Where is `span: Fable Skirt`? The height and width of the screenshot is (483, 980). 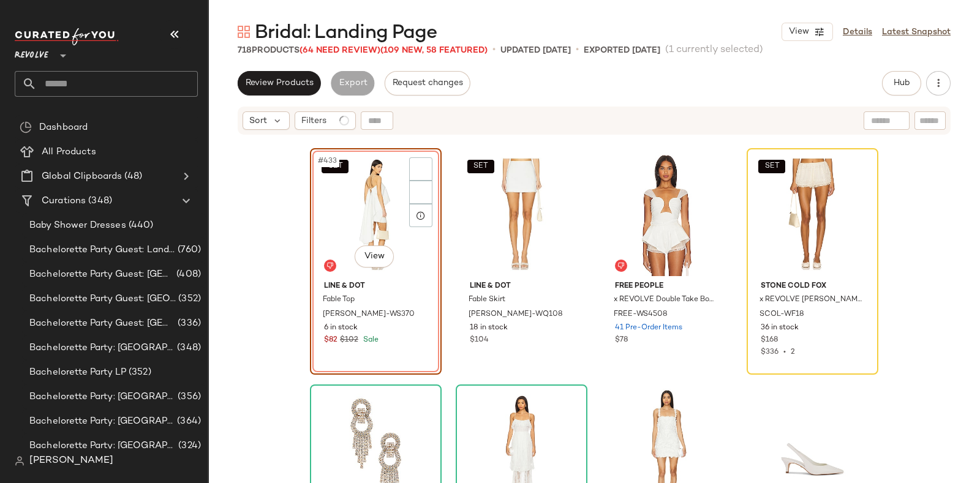 span: Fable Skirt is located at coordinates (487, 300).